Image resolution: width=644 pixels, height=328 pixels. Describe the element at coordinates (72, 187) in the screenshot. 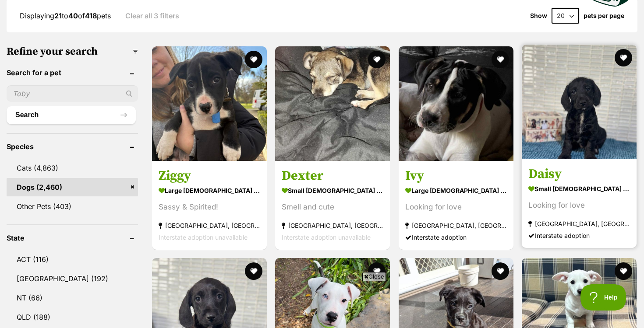

I see `a: Dogs (2,460)` at that location.